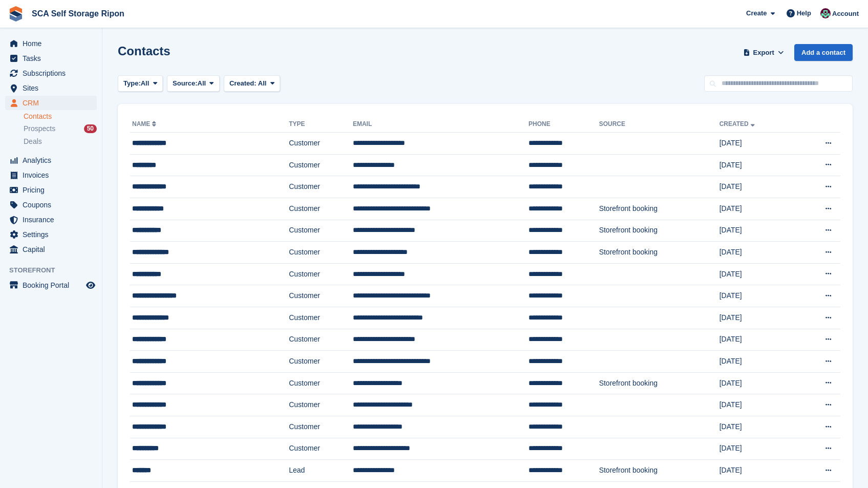 The image size is (868, 488). Describe the element at coordinates (54, 59) in the screenshot. I see `span: Tasks` at that location.